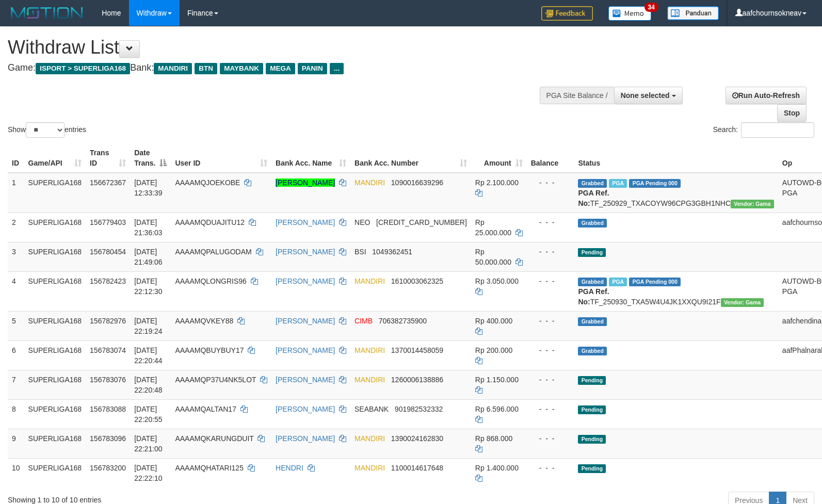 The height and width of the screenshot is (504, 822). What do you see at coordinates (497, 409) in the screenshot?
I see `span: Rp 6.596.000` at bounding box center [497, 409].